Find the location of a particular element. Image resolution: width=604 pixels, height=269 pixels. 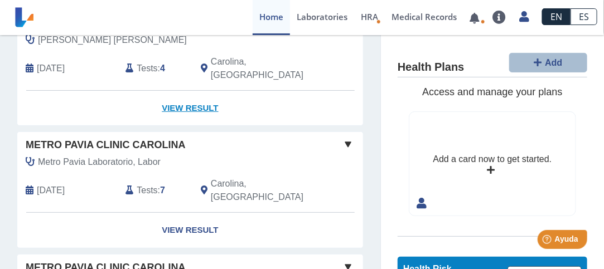

span: 2025-07-03 is located at coordinates (51, 191).